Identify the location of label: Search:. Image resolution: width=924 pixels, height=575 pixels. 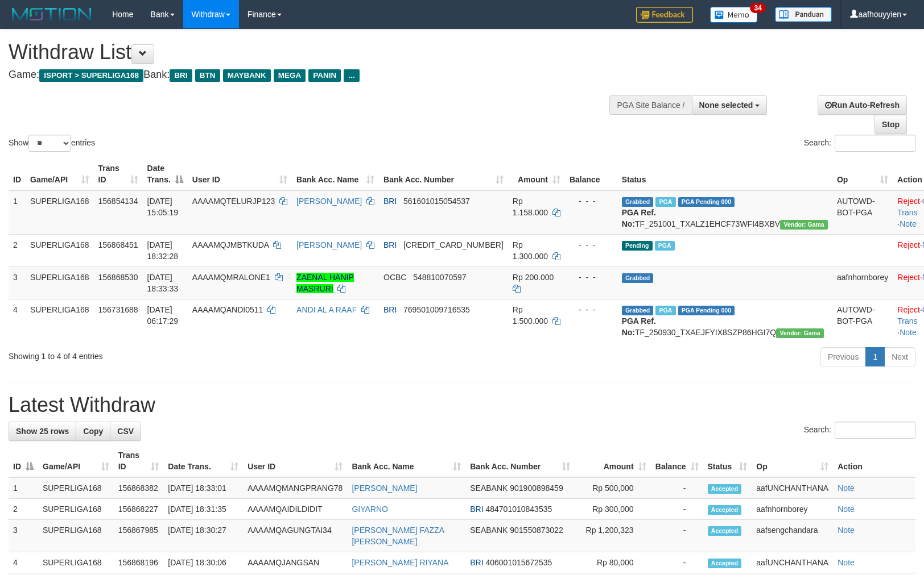
(860, 143).